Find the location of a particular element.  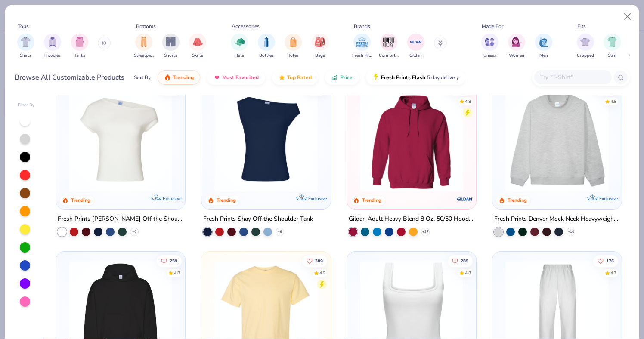

div: filter for Shirts is located at coordinates (26, 46).